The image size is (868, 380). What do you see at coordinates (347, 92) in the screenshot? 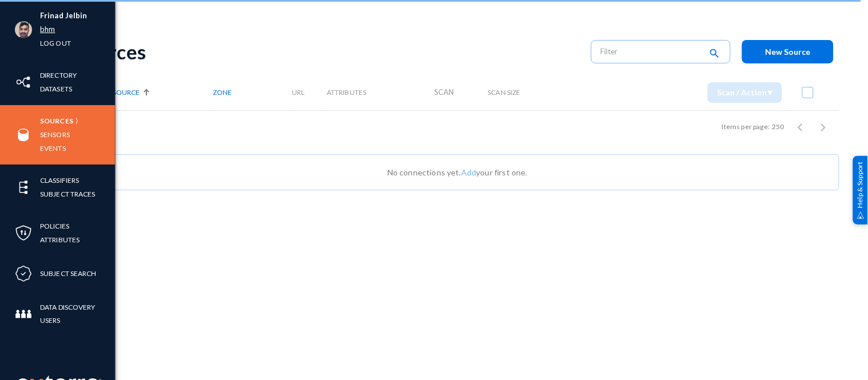
I see `span: Attributes` at bounding box center [347, 92].